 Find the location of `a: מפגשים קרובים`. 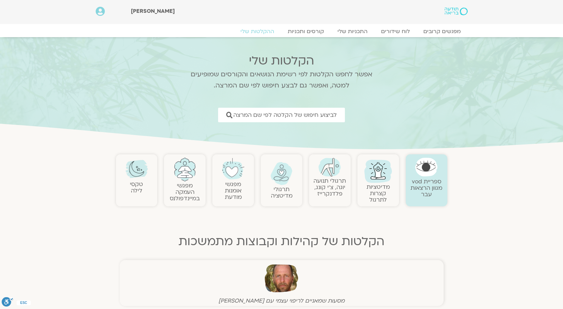

a: מפגשים קרובים is located at coordinates (442, 31).